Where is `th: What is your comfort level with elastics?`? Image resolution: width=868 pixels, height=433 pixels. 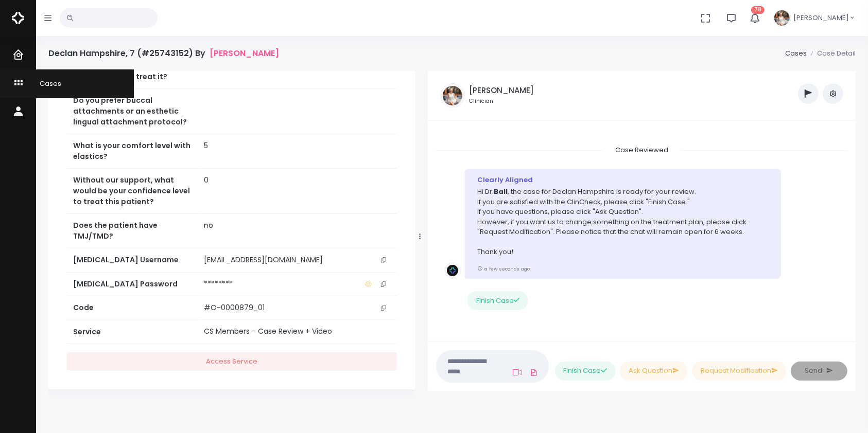 th: What is your comfort level with elastics? is located at coordinates (132, 151).